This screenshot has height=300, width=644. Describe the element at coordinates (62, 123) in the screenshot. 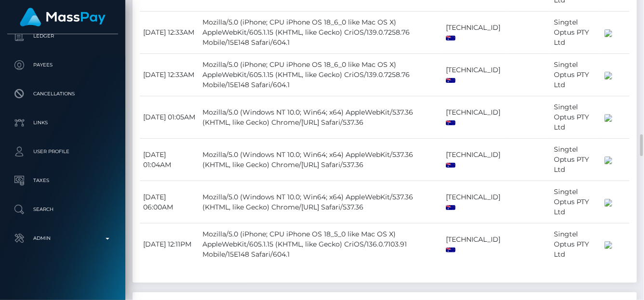

I see `p: Links` at that location.